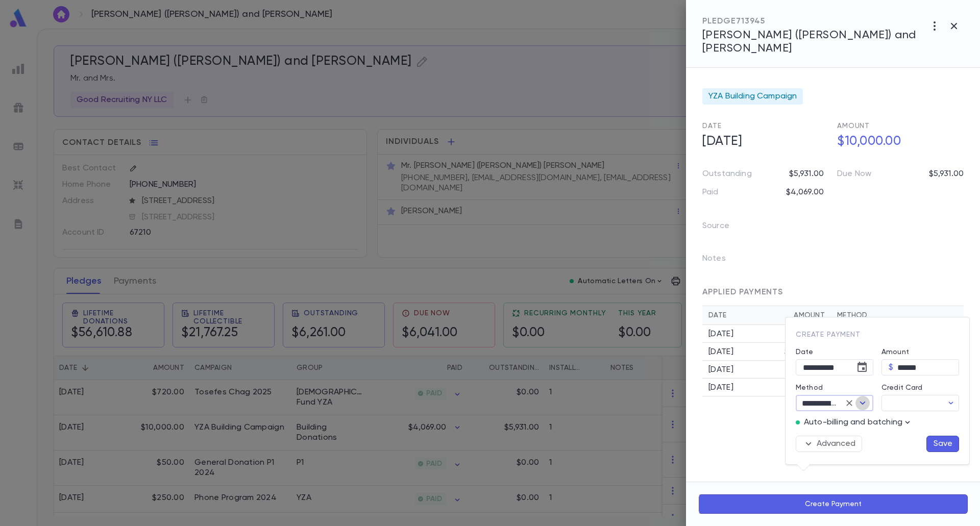 This screenshot has width=980, height=526. I want to click on label: Date, so click(834, 352).